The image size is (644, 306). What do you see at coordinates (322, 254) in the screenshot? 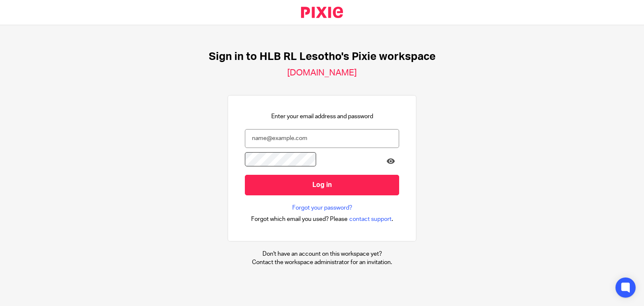
I see `p: Don't have an account on this workspace yet?` at bounding box center [322, 254].